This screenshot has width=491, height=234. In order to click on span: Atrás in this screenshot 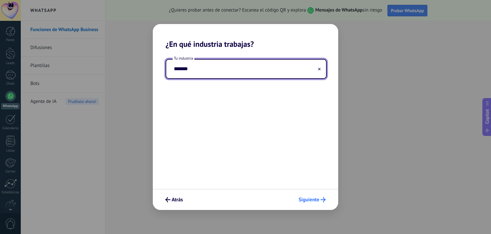, I will do `click(177, 199)`.